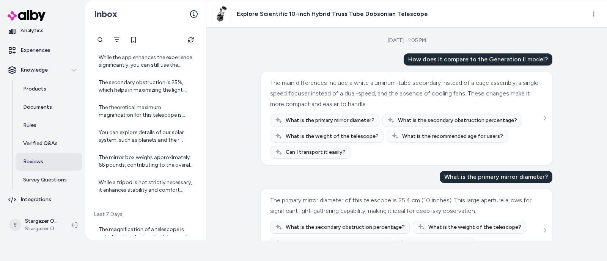 The image size is (607, 261). I want to click on div: While a tripod is not strictly necessary, it enhances stability and comfort during prolonged obse..., so click(146, 187).